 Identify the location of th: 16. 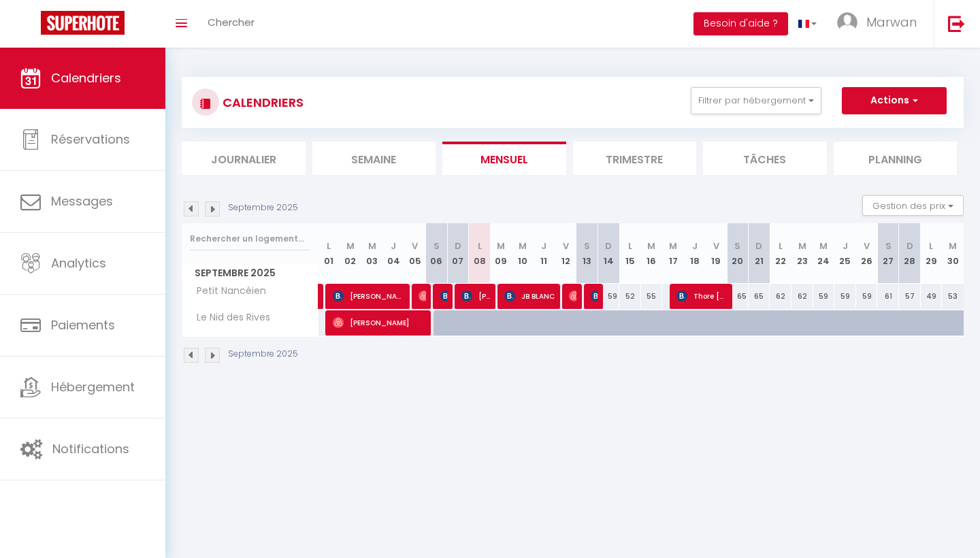
(652, 253).